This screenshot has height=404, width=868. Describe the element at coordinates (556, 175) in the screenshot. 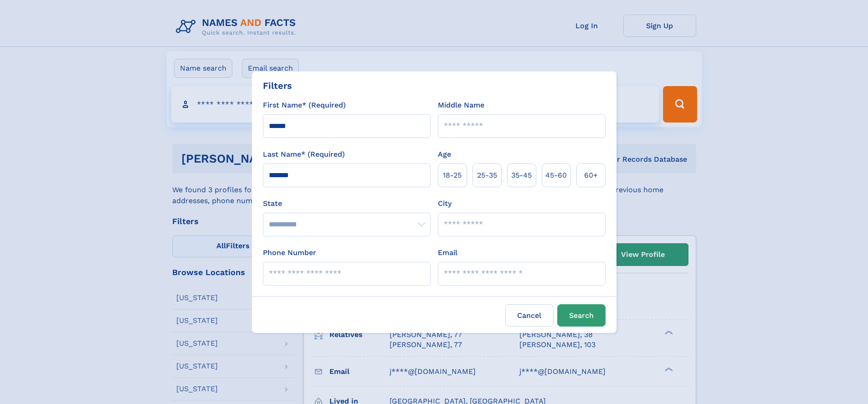

I see `span: 45‑60` at that location.